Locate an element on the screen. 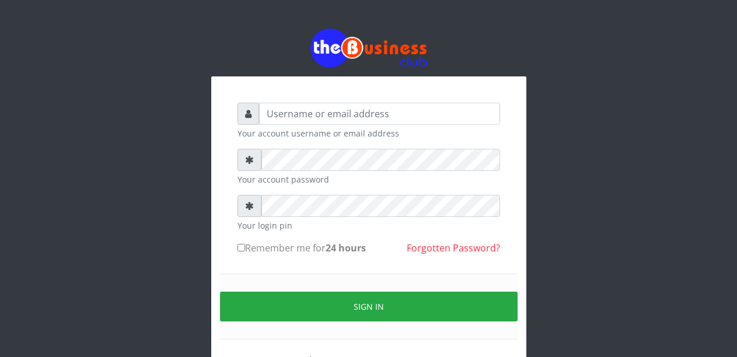 Image resolution: width=737 pixels, height=357 pixels. input: Username or email address is located at coordinates (379, 114).